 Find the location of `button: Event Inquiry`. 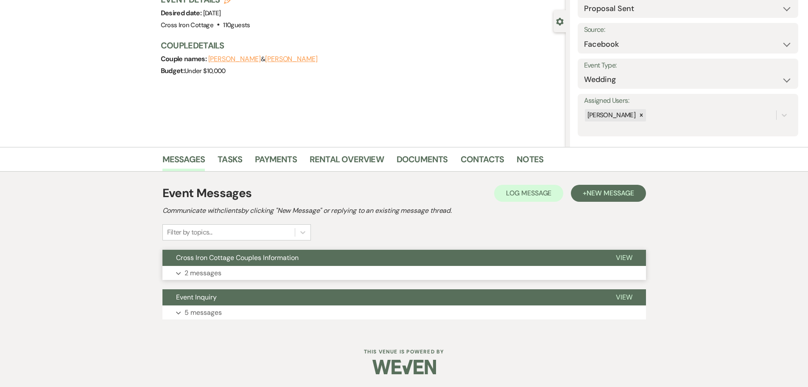

button: Event Inquiry is located at coordinates (382, 297).